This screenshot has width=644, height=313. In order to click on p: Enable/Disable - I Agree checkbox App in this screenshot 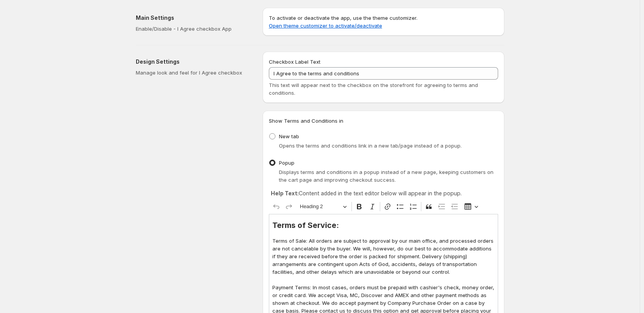, I will do `click(193, 29)`.